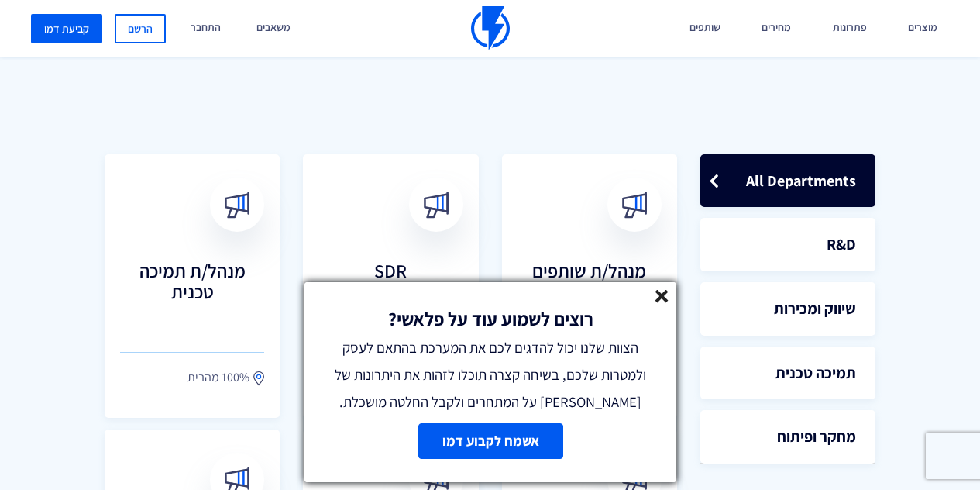  I want to click on img: location.svg, so click(259, 379).